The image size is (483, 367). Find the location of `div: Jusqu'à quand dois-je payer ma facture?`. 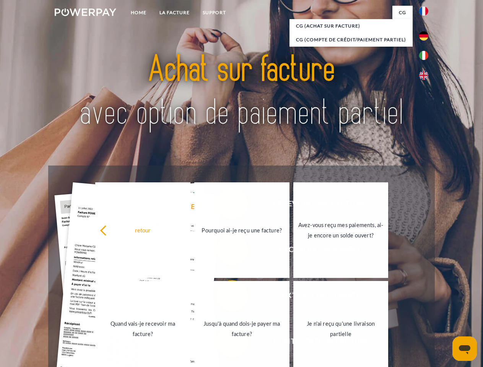

div: Jusqu'à quand dois-je payer ma facture? is located at coordinates (242, 329).